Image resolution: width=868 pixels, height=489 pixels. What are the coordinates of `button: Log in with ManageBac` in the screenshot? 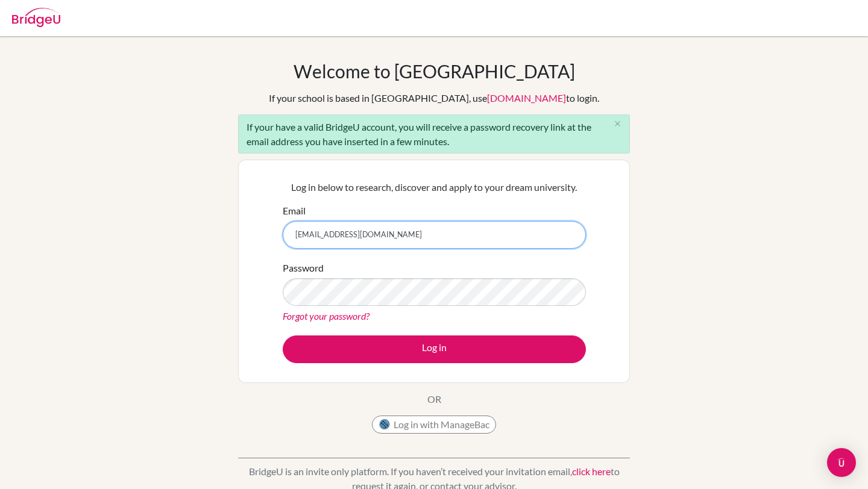 It's located at (434, 425).